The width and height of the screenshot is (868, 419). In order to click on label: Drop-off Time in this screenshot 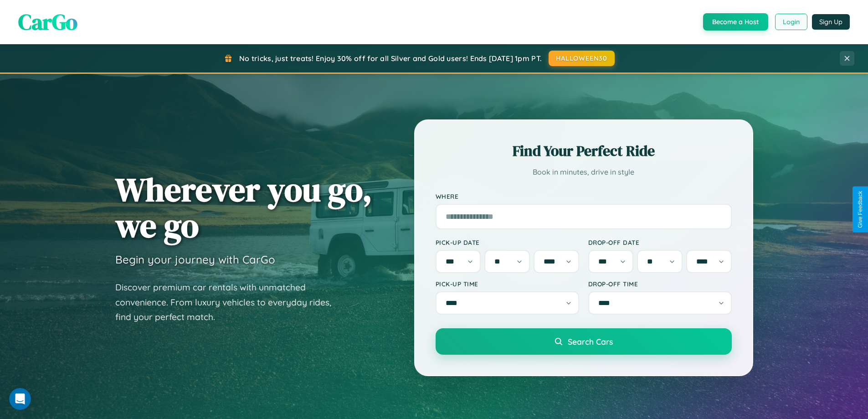, I will do `click(660, 283)`.